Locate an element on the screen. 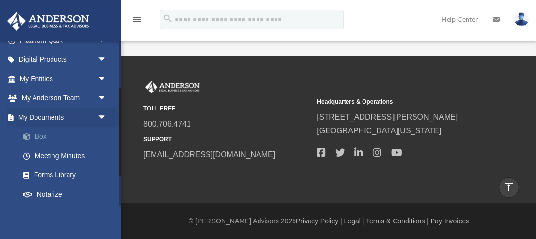 The image size is (536, 239). small: SUPPORT is located at coordinates (227, 139).